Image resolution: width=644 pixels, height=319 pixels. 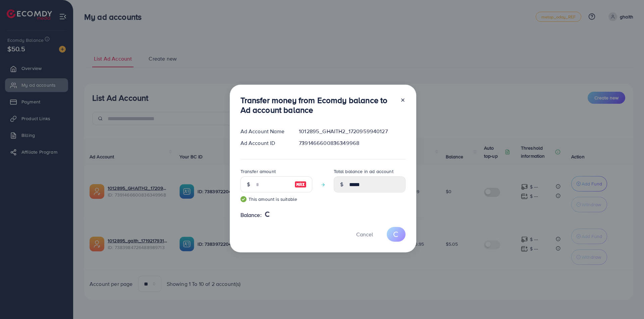 I want to click on h3: Transfer money from Ecomdy balance to Ad account balance, so click(x=317, y=105).